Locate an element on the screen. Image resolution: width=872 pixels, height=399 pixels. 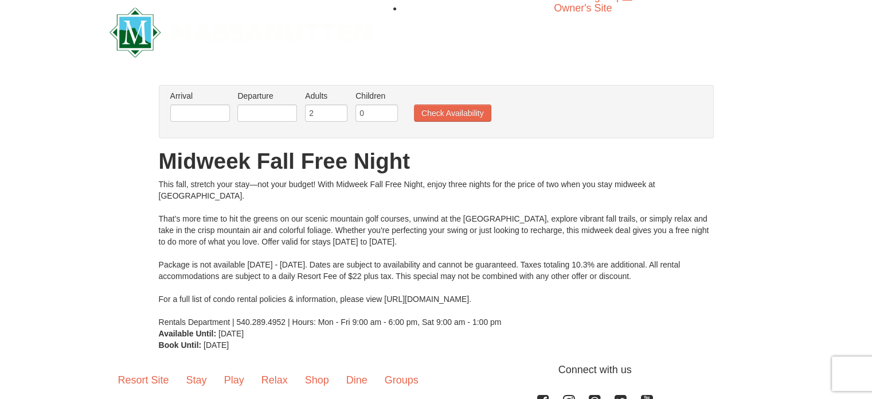
a: Groups is located at coordinates (401, 380).